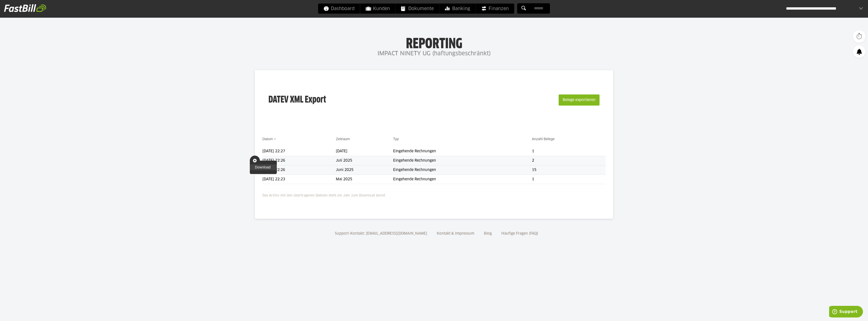 This screenshot has height=321, width=868. Describe the element at coordinates (364, 170) in the screenshot. I see `td: Juni 2025` at that location.